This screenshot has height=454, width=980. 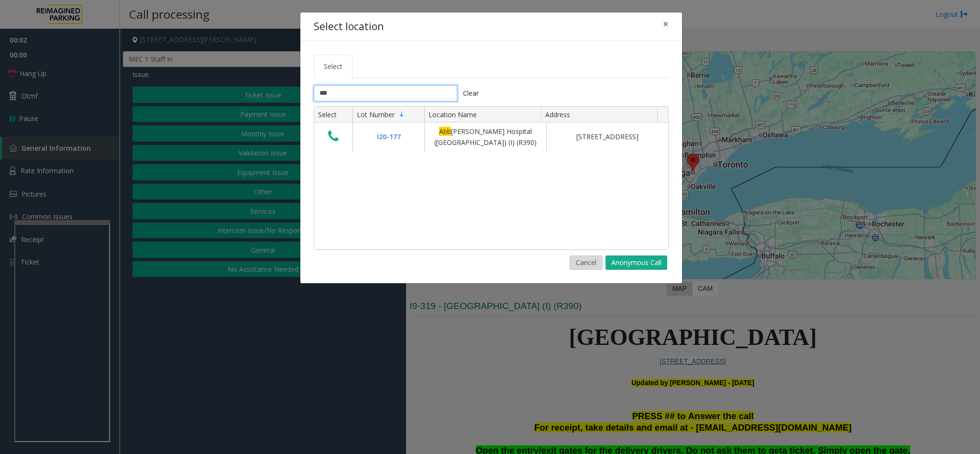 What do you see at coordinates (558, 115) in the screenshot?
I see `span: Address` at bounding box center [558, 115].